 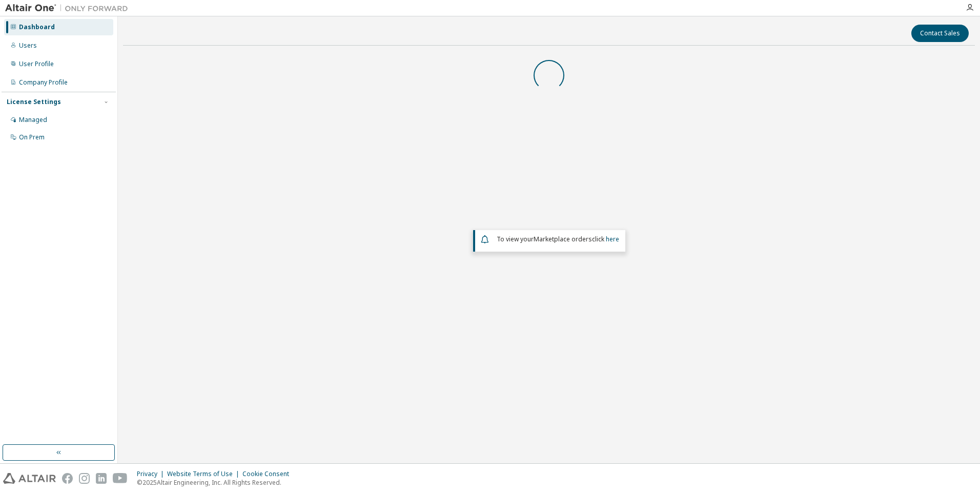 What do you see at coordinates (37, 27) in the screenshot?
I see `div: Dashboard` at bounding box center [37, 27].